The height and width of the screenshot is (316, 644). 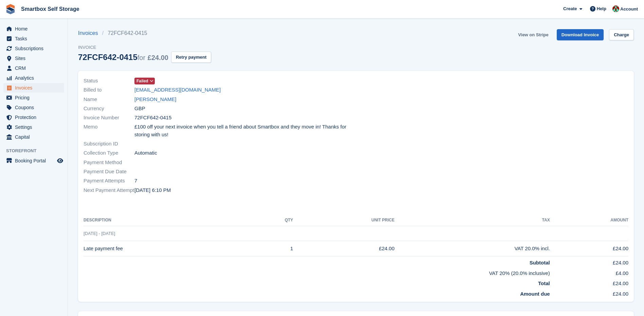 I want to click on span: Invoices, so click(x=35, y=88).